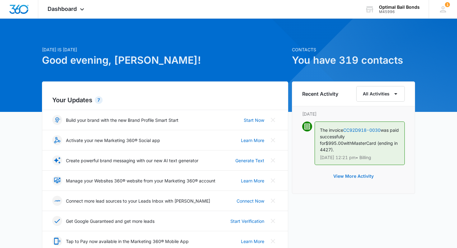 The image size is (457, 248). Describe the element at coordinates (359, 146) in the screenshot. I see `span: MasterCard (ending in 4427).` at that location.